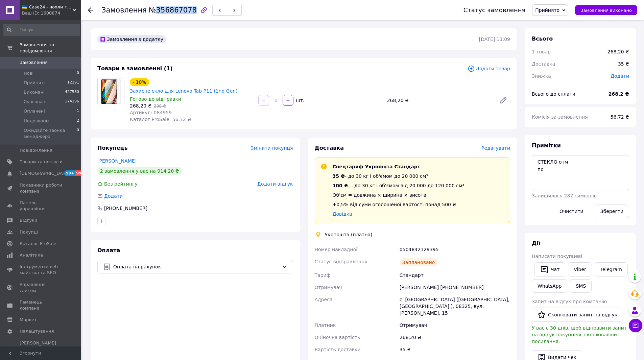  What do you see at coordinates (41, 162) in the screenshot?
I see `span: Товари та послуги` at bounding box center [41, 162].